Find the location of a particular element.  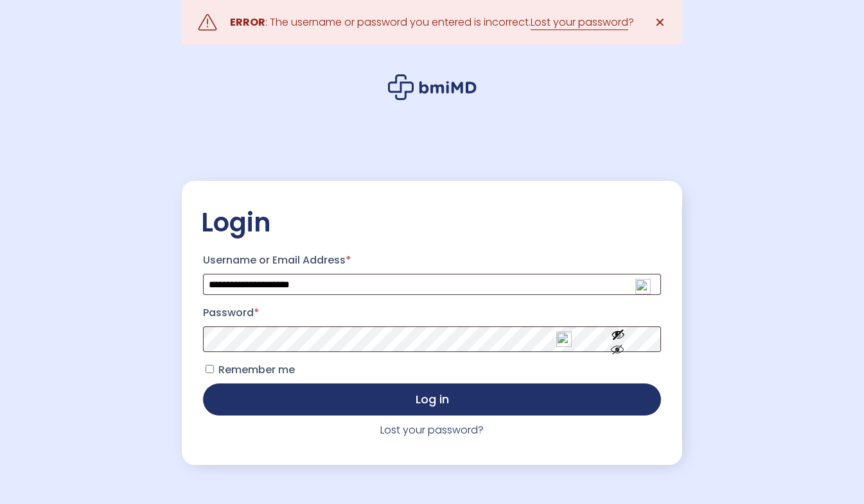

button: Log in is located at coordinates (432, 400).